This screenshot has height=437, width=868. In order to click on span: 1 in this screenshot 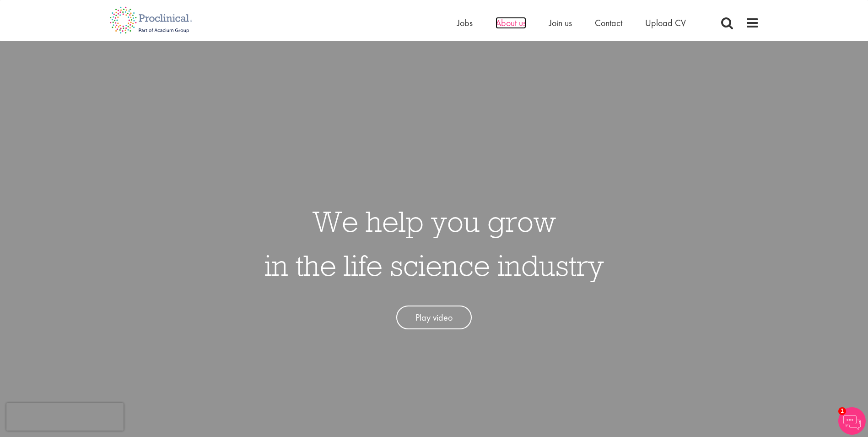, I will do `click(842, 411)`.